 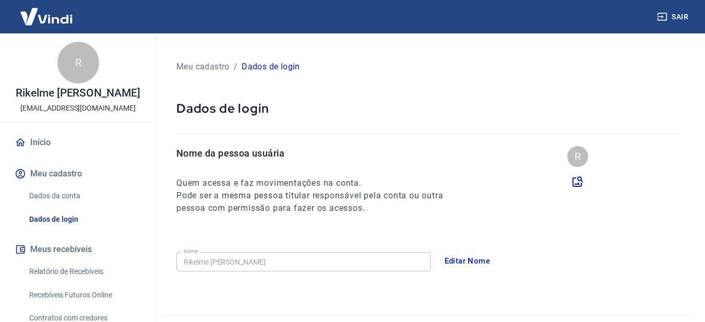 What do you see at coordinates (84, 295) in the screenshot?
I see `a: Recebíveis Futuros Online` at bounding box center [84, 295].